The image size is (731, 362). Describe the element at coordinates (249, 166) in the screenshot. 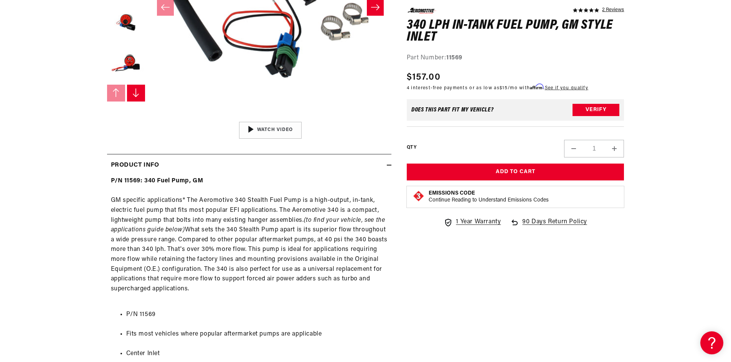

I see `summary: Product Info` at that location.